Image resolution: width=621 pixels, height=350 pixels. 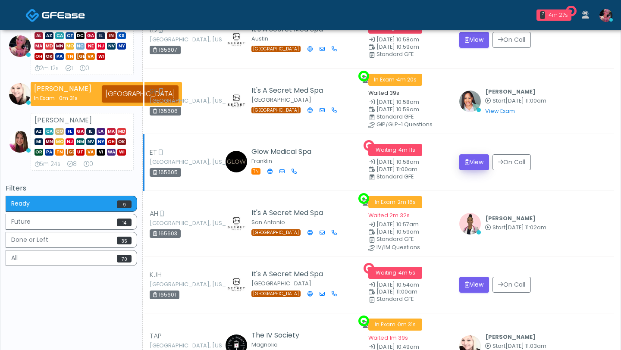 What do you see at coordinates (111, 152) in the screenshot?
I see `span: WA` at bounding box center [111, 152].